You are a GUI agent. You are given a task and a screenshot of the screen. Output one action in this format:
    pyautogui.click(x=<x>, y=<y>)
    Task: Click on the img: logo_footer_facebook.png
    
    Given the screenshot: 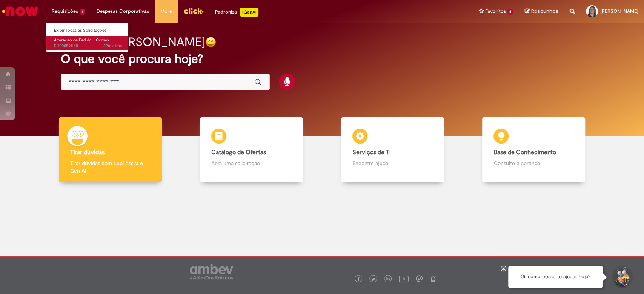 What is the action you would take?
    pyautogui.click(x=359, y=279)
    